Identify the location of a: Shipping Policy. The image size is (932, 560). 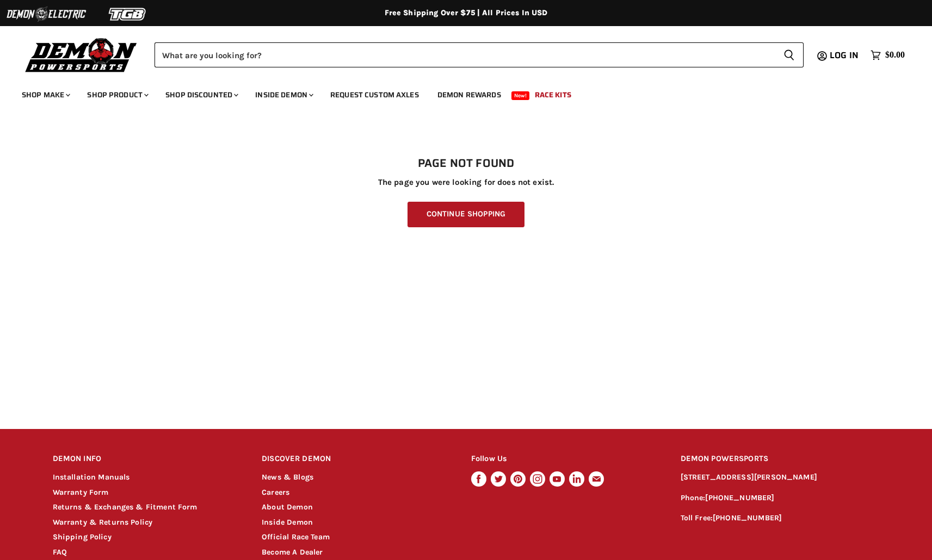
(82, 536).